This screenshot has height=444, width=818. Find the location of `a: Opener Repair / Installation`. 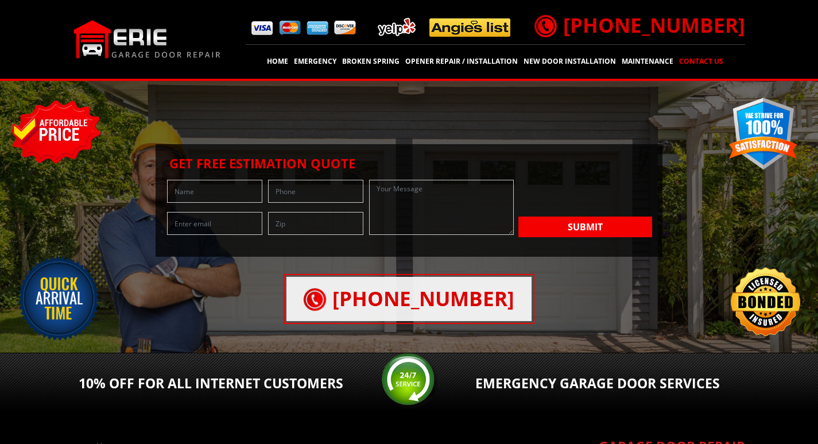

a: Opener Repair / Installation is located at coordinates (462, 61).